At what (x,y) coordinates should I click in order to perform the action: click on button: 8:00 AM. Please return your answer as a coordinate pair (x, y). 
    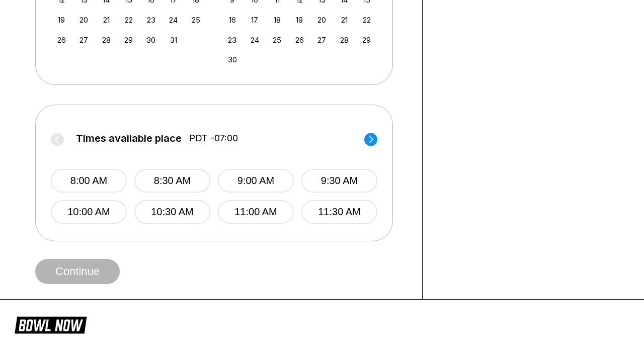
    Looking at the image, I should click on (89, 181).